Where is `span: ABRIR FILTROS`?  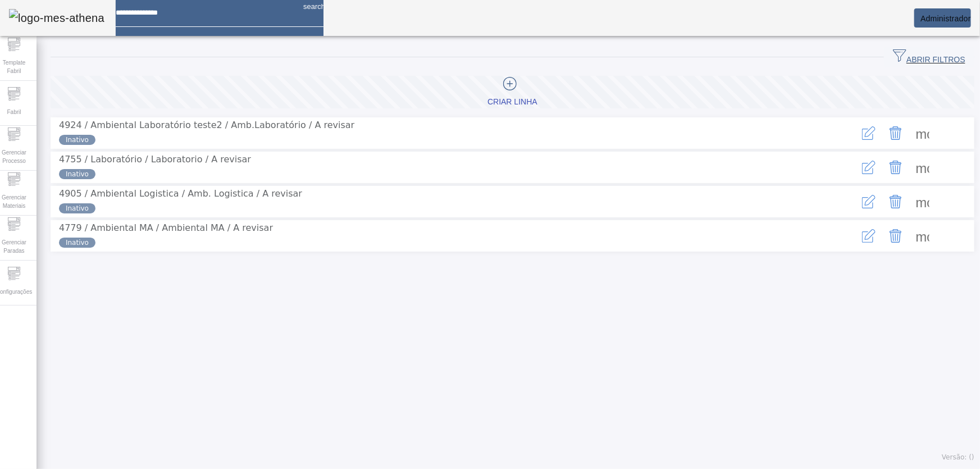
span: ABRIR FILTROS is located at coordinates (928, 57).